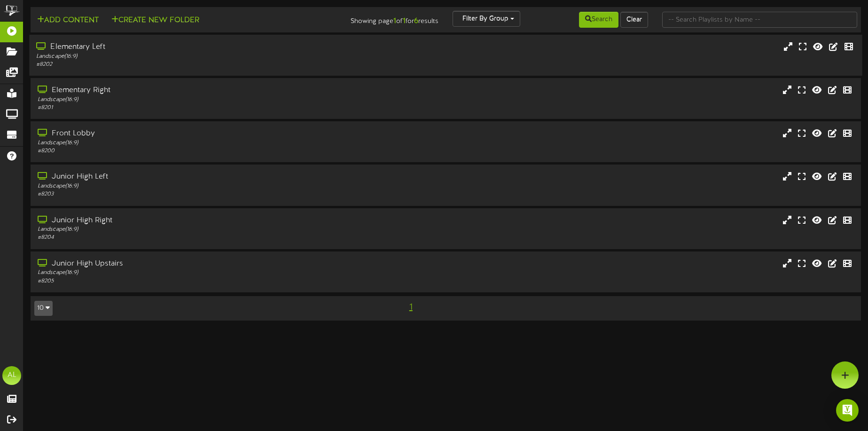 The image size is (868, 431). I want to click on div: Junior High Upstairs, so click(203, 264).